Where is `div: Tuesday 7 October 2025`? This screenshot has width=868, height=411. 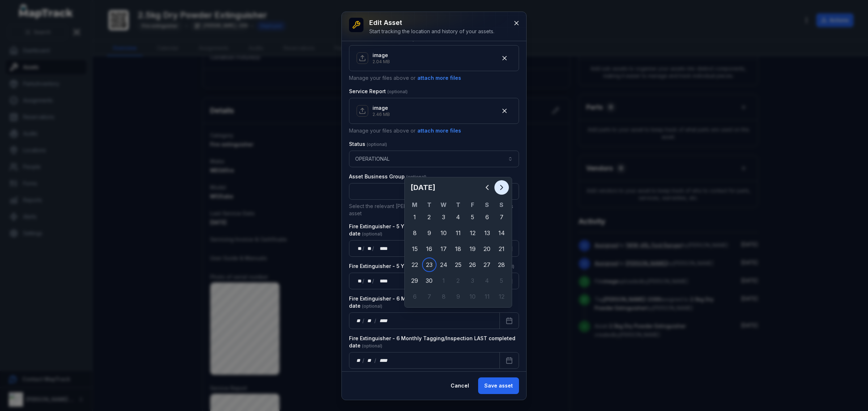 div: Tuesday 7 October 2025 is located at coordinates (429, 296).